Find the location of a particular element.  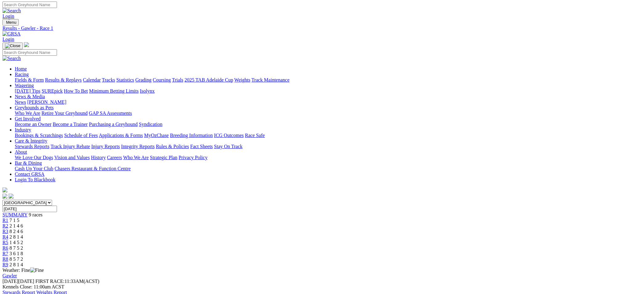

a: Track Injury Rebate is located at coordinates (70, 146).